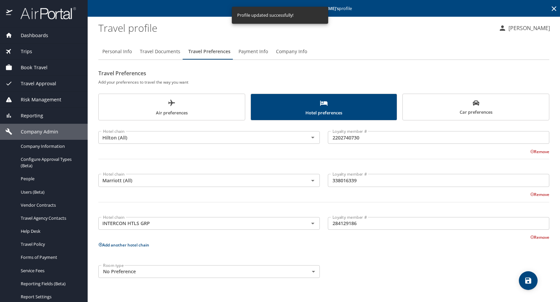 The image size is (560, 302). What do you see at coordinates (50, 179) in the screenshot?
I see `span: People` at bounding box center [50, 179].